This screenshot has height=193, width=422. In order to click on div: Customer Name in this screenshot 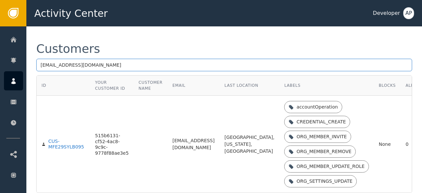, I will do `click(150, 85)`.